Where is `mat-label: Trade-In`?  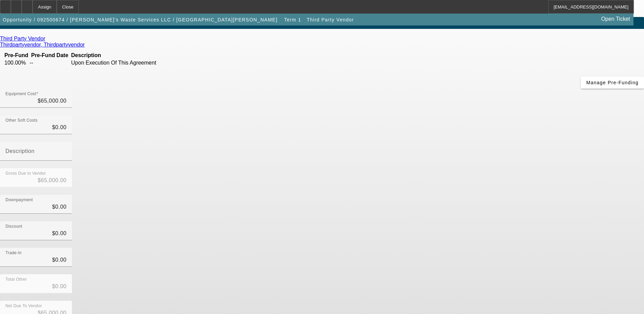 mat-label: Trade-In is located at coordinates (14, 253).